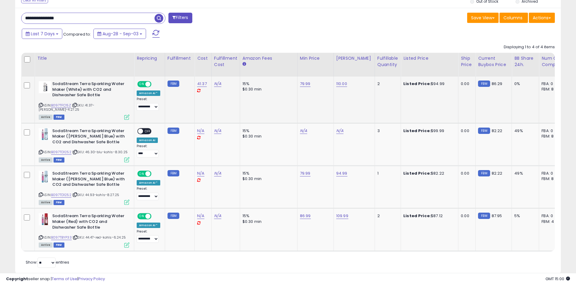  Describe the element at coordinates (386, 174) in the screenshot. I see `div: 1` at that location.